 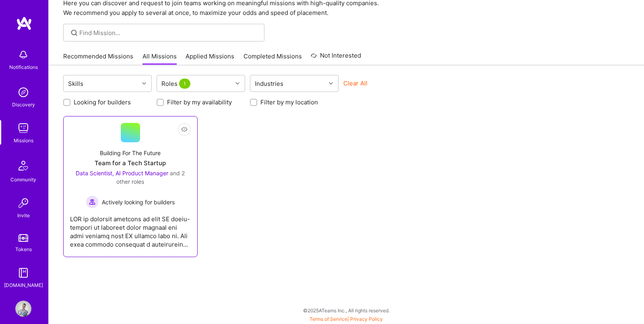 What do you see at coordinates (74, 33) in the screenshot?
I see `i: icon SearchGrey` at bounding box center [74, 33].